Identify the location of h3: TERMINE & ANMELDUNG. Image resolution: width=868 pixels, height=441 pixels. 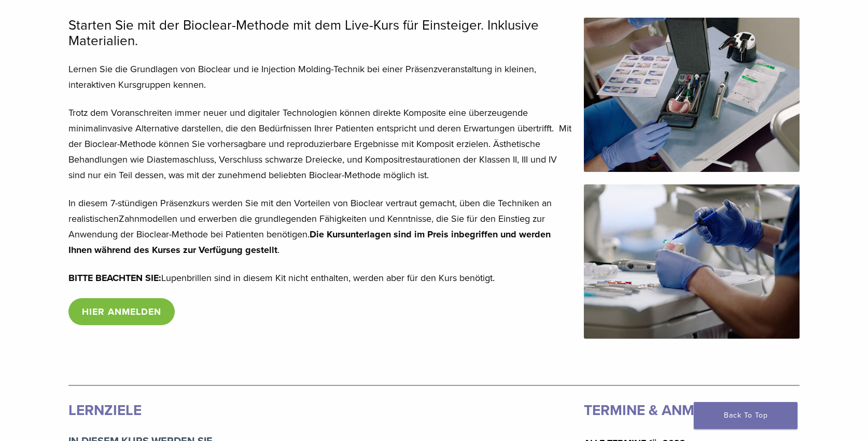
(691, 410).